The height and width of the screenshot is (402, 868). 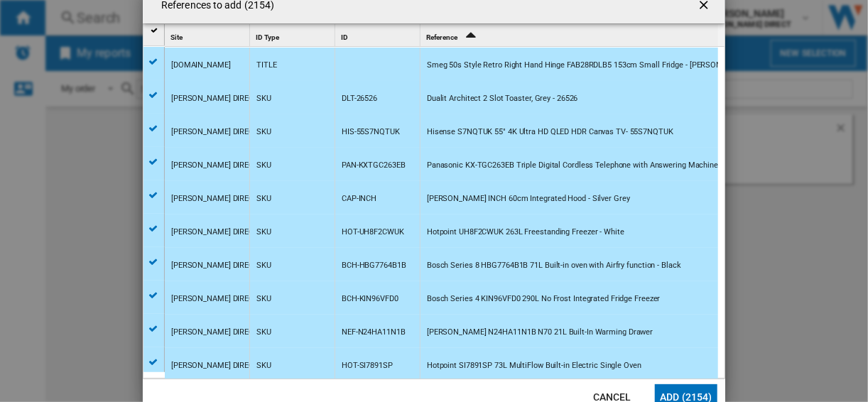 What do you see at coordinates (373, 266) in the screenshot?
I see `div: BCH-HBG7764B1B` at bounding box center [373, 266].